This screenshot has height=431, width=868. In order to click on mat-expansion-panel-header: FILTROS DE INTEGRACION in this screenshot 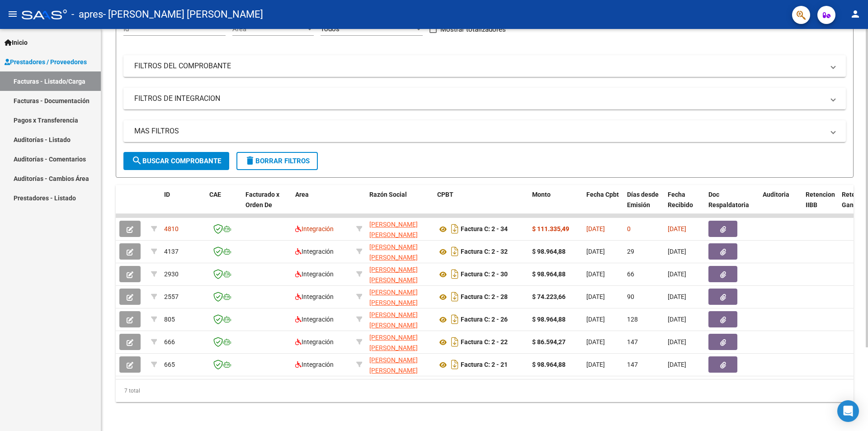, I will do `click(485, 98)`.